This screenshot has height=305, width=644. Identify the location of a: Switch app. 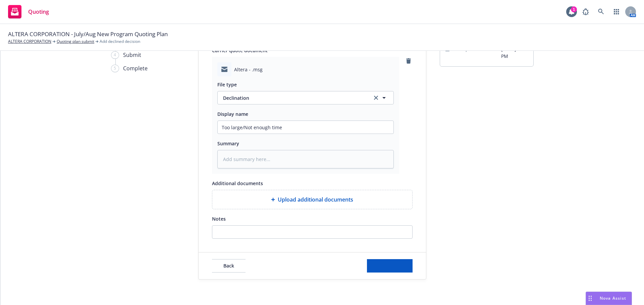
(616, 12).